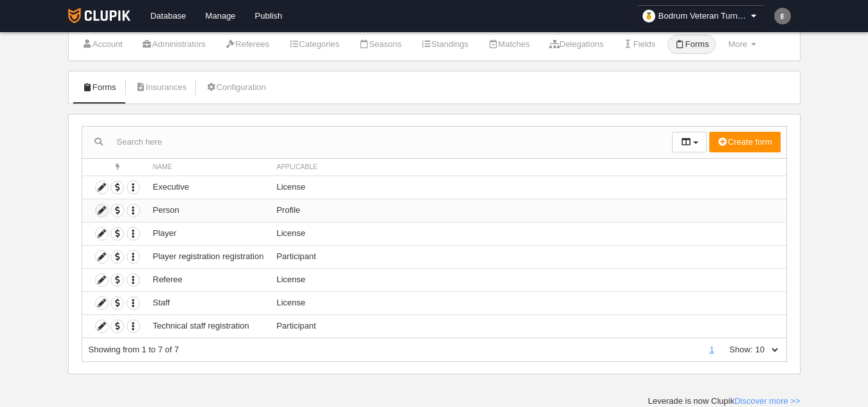 This screenshot has height=407, width=868. Describe the element at coordinates (701, 16) in the screenshot. I see `a: Bodrum Veteran Turnuvası` at that location.